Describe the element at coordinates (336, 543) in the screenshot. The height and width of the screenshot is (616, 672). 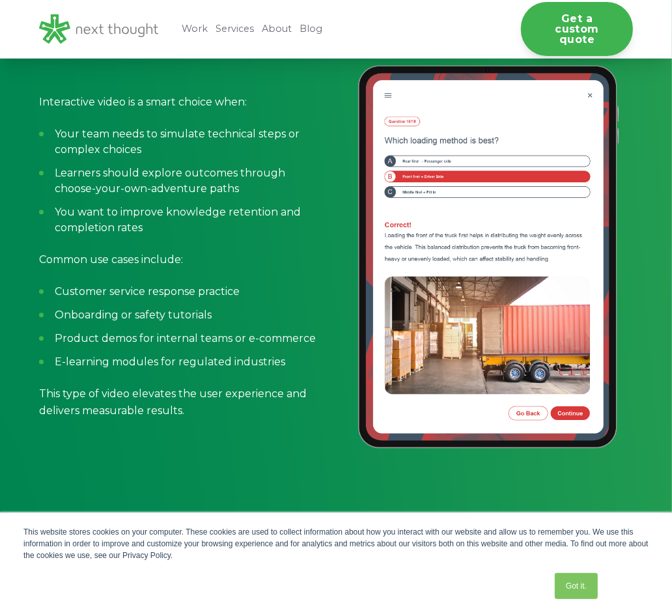
I see `div: This website stores cookies on your computer. These cookies are used to collect information about...` at that location.